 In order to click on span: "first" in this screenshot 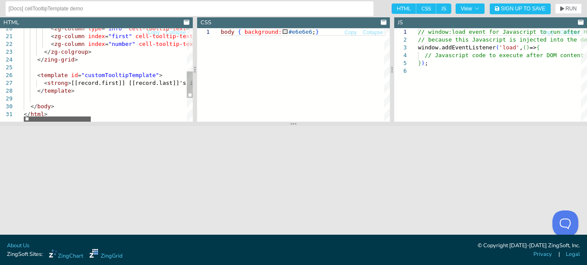, I will do `click(120, 36)`.